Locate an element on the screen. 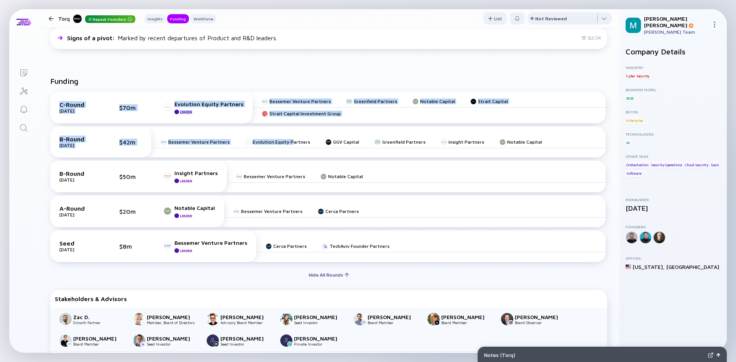 The width and height of the screenshot is (736, 362). div: Established is located at coordinates (673, 200).